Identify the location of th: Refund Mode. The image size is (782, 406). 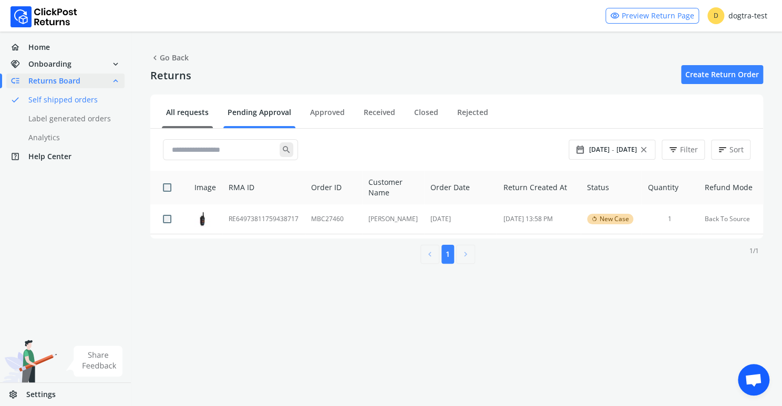
(731, 188).